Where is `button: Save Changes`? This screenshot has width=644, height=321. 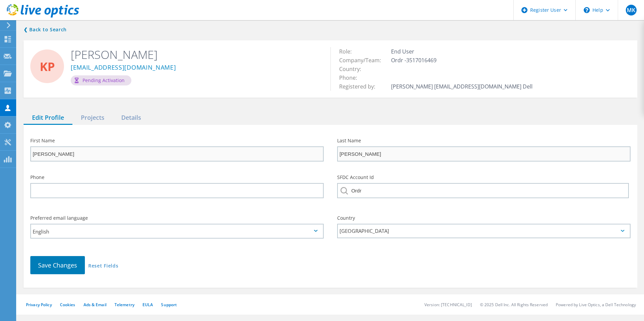 button: Save Changes is located at coordinates (57, 265).